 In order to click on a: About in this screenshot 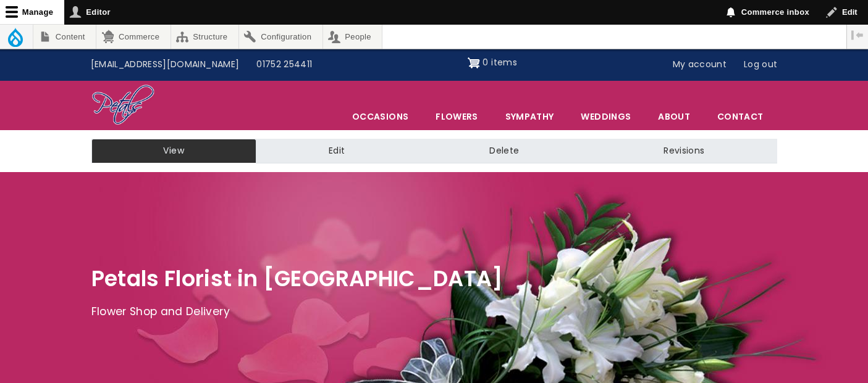, I will do `click(674, 116)`.